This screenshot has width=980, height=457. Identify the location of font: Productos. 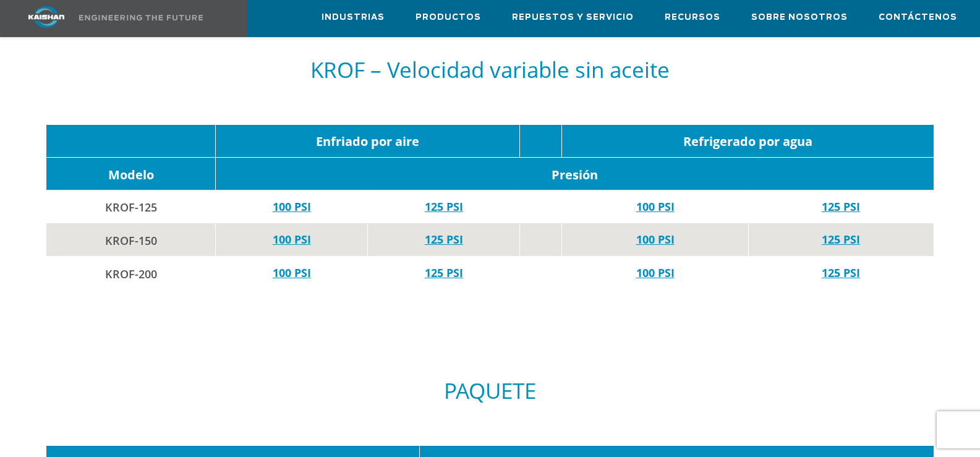
(448, 17).